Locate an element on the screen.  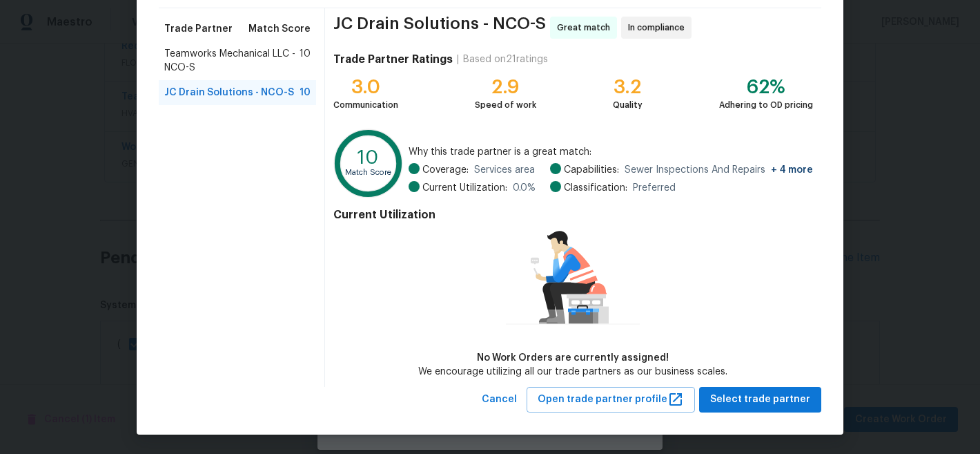
span: Select trade partner is located at coordinates (760, 399).